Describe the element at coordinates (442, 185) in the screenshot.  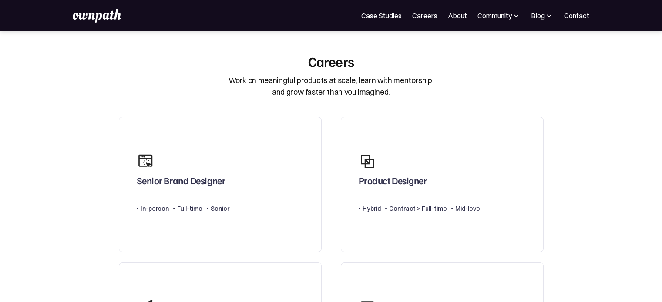
I see `a: Product DesignerHybridContract > Full-timeMid-level` at that location.